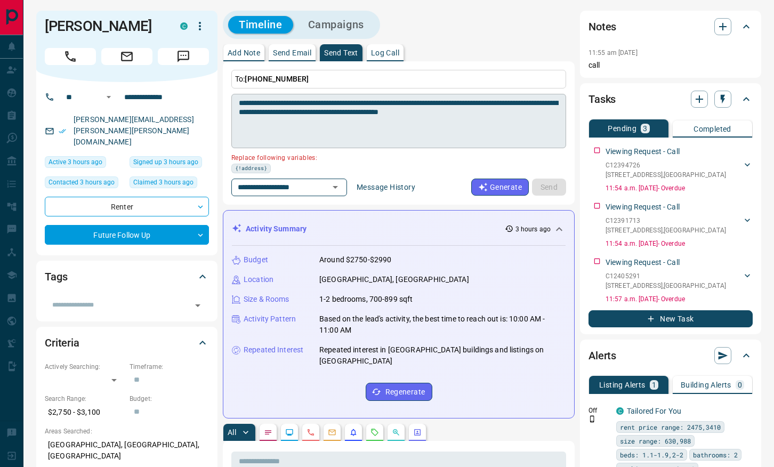 Image resolution: width=774 pixels, height=467 pixels. What do you see at coordinates (127, 56) in the screenshot?
I see `span: Email` at bounding box center [127, 56].